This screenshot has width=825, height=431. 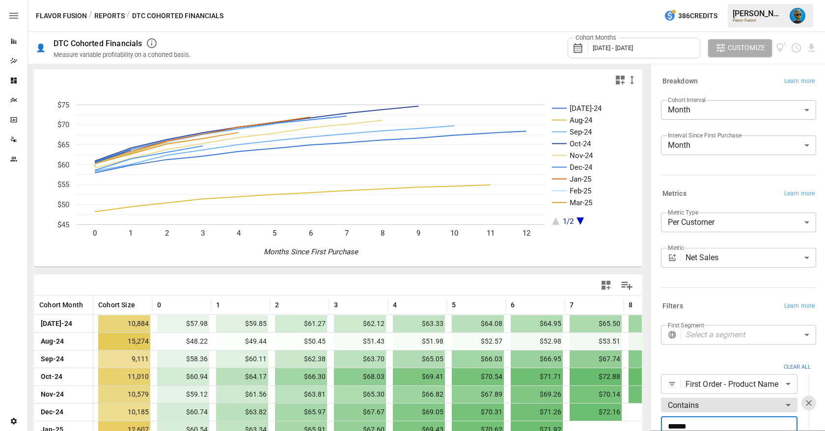 I want to click on div: DTC Cohorted Financials, so click(x=98, y=43).